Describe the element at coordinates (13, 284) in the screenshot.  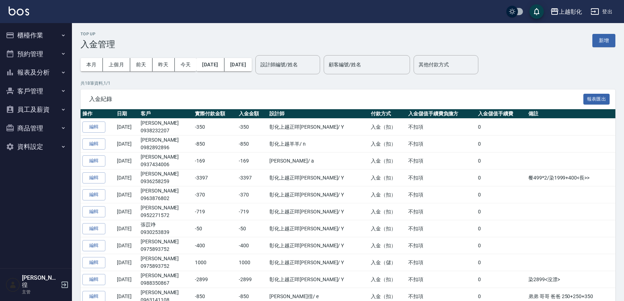
I see `img: Person` at that location.